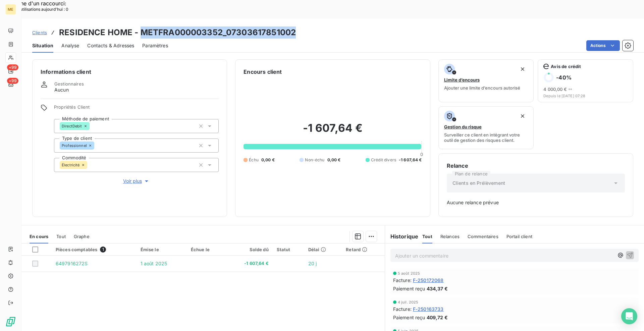 The width and height of the screenshot is (644, 331). What do you see at coordinates (249, 249) in the screenshot?
I see `div: Solde dû` at bounding box center [249, 249].